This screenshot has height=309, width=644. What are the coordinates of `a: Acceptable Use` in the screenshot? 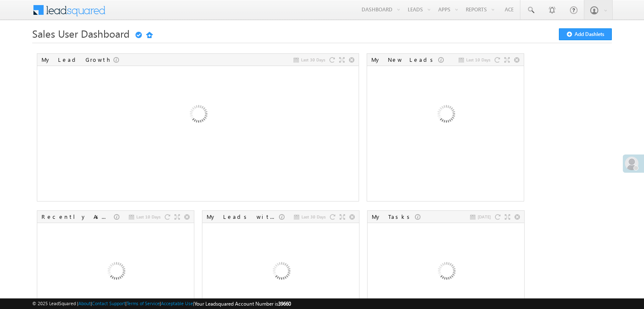 It's located at (177, 303).